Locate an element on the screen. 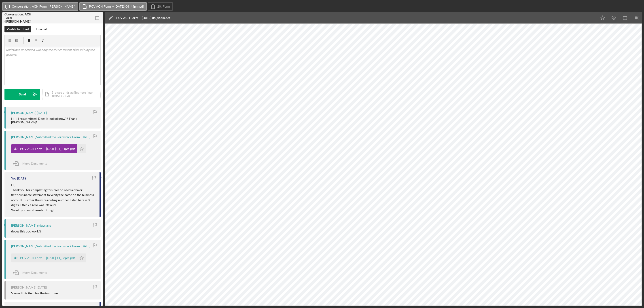  p: Thank you for completing this! We do need a dba or fictitious name statement to verify the name o... is located at coordinates (53, 198).